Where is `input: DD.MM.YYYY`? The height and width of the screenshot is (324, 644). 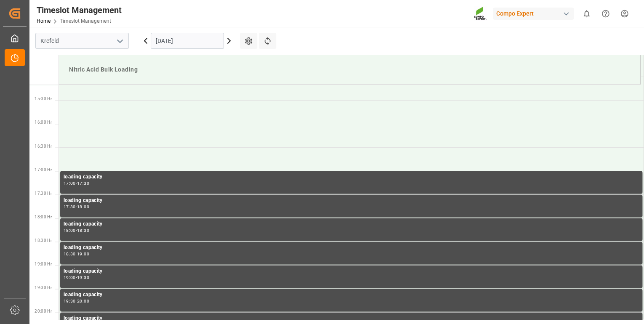 input: DD.MM.YYYY is located at coordinates (187, 41).